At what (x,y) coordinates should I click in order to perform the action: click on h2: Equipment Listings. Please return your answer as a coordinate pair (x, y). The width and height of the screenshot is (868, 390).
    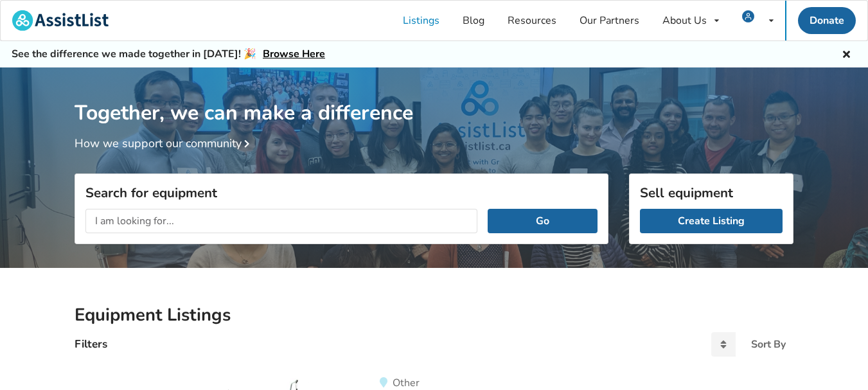
    Looking at the image, I should click on (434, 315).